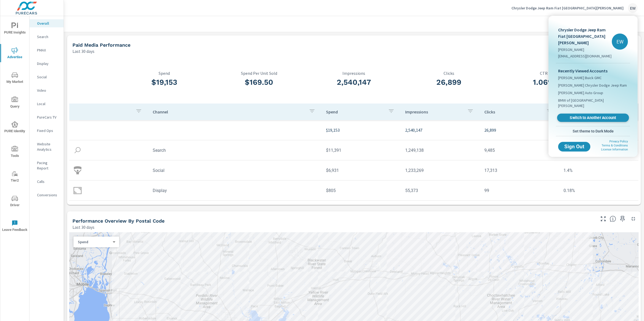 The width and height of the screenshot is (644, 321). Describe the element at coordinates (593, 118) in the screenshot. I see `span: Switch to Another Account` at that location.